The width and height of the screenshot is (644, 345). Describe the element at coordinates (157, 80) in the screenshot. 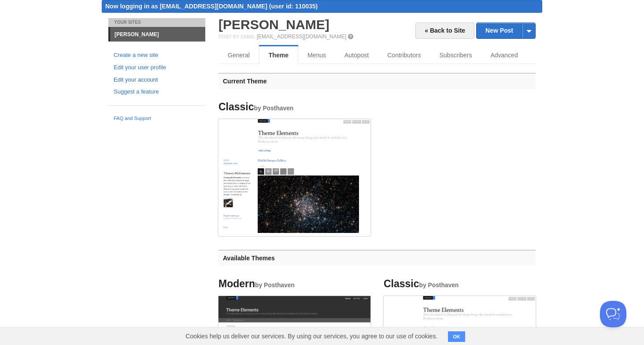

I see `a: Edit your account` at that location.